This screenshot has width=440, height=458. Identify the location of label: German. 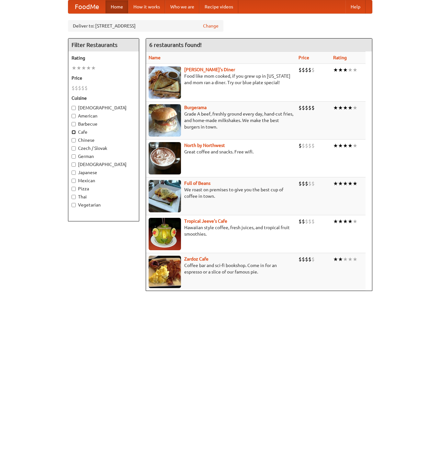
(103, 156).